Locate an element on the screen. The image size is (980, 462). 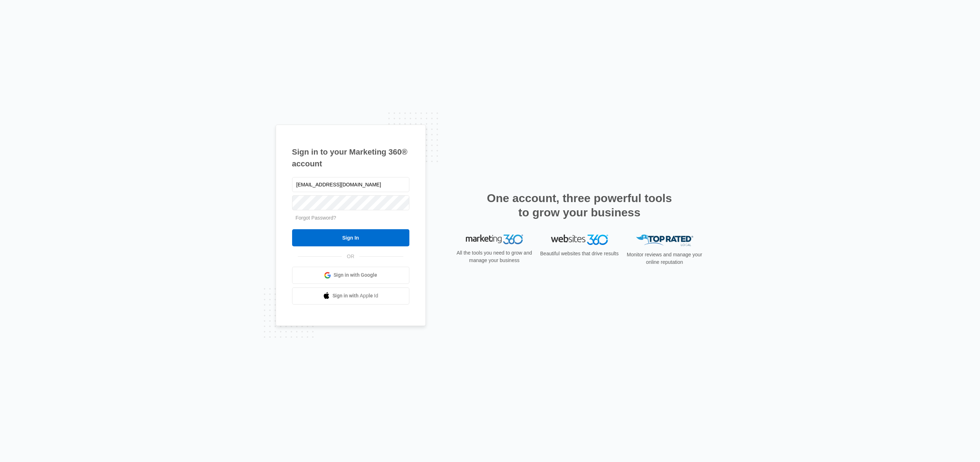
a: Forgot Password? is located at coordinates (316, 218).